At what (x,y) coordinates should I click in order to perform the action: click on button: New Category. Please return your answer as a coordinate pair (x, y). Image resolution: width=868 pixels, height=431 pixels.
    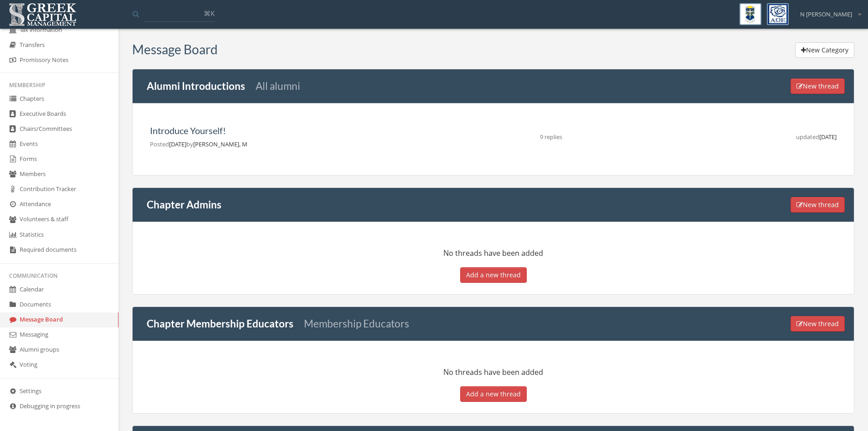
    Looking at the image, I should click on (825, 50).